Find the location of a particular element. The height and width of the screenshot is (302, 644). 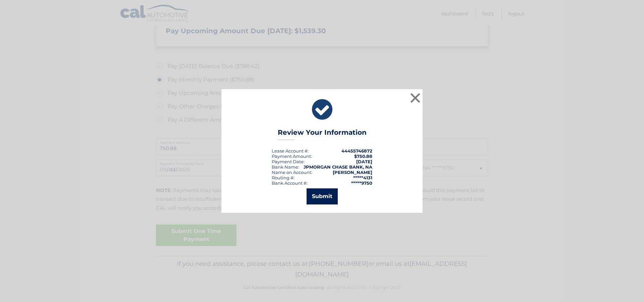

strong: JPMORGAN CHASE BANK, NA is located at coordinates (337, 167).